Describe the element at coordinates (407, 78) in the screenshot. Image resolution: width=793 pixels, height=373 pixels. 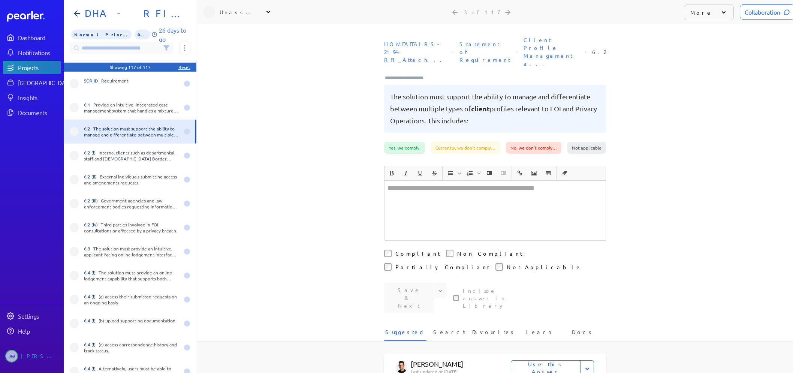
I see `input: Type here to add tags` at that location.